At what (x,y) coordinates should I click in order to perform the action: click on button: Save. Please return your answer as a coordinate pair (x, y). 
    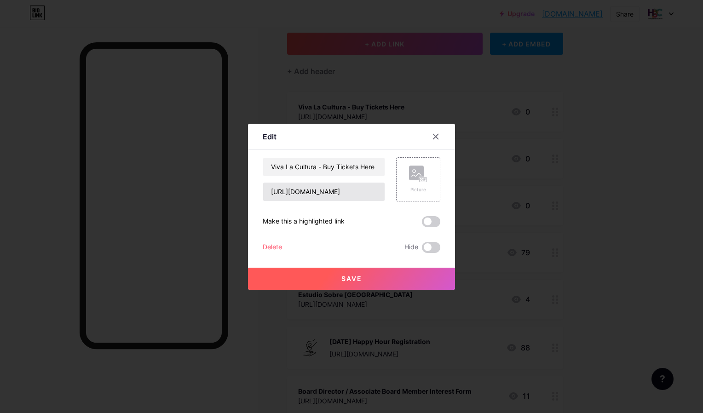
    Looking at the image, I should click on (351, 279).